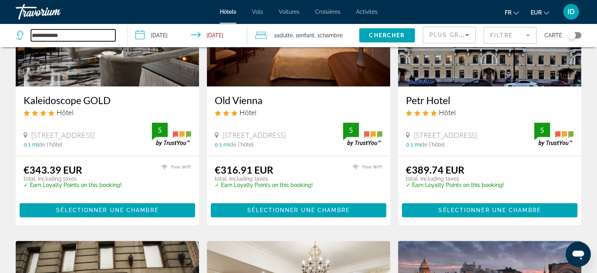 The width and height of the screenshot is (597, 273). Describe the element at coordinates (187, 35) in the screenshot. I see `button: Check-in date: Oct 27, 2025 Check-out date: Oct 31, 2025` at that location.